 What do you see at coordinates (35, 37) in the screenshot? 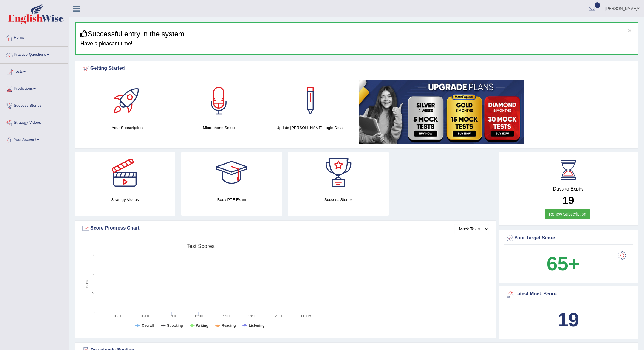
I see `a: Home` at bounding box center [35, 37].